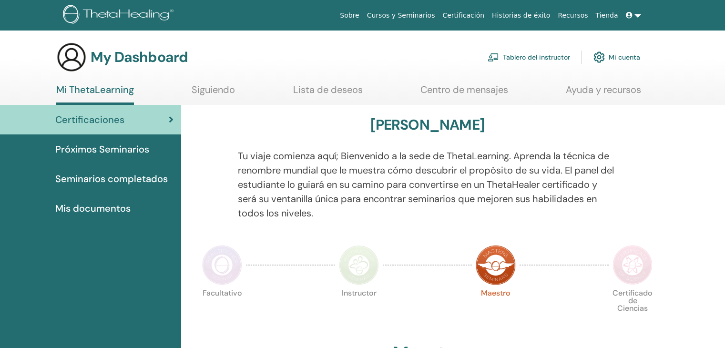 This screenshot has height=348, width=725. I want to click on img: generic-user-icon.jpg, so click(71, 57).